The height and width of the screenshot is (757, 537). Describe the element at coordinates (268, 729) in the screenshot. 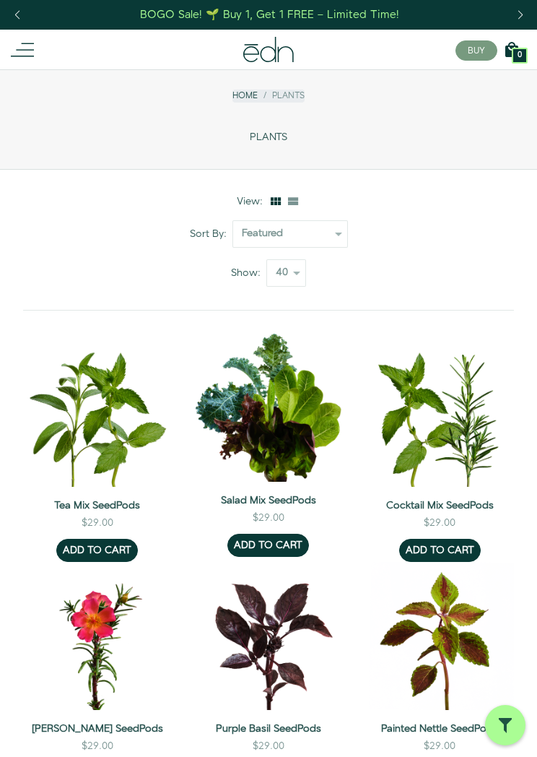

I see `a: Purple Basil SeedPods` at that location.